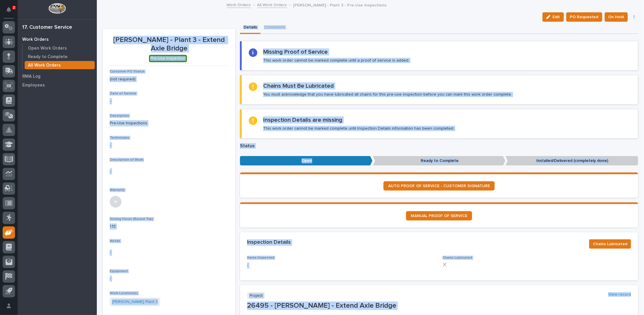 This screenshot has width=644, height=315. What do you see at coordinates (620, 295) in the screenshot?
I see `a: View record` at bounding box center [620, 295].